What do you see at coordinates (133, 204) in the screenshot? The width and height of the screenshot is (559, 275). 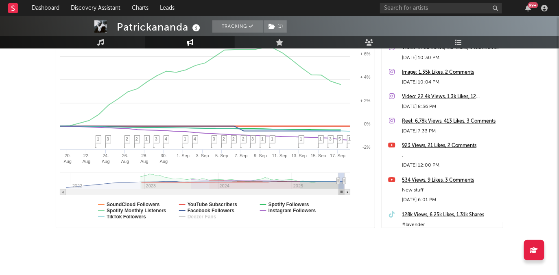 I see `text: SoundCloud Followers` at bounding box center [133, 204].